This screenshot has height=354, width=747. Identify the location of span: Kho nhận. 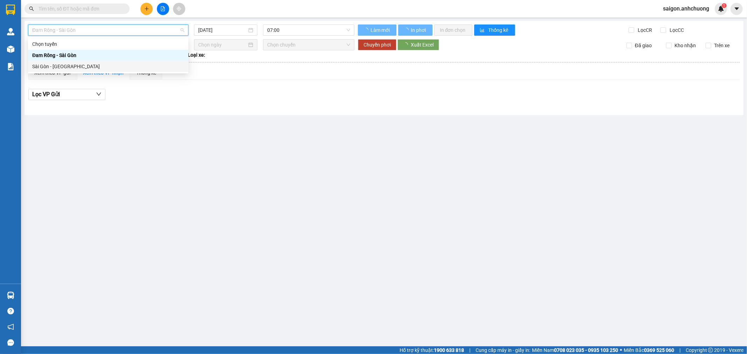
(685, 46).